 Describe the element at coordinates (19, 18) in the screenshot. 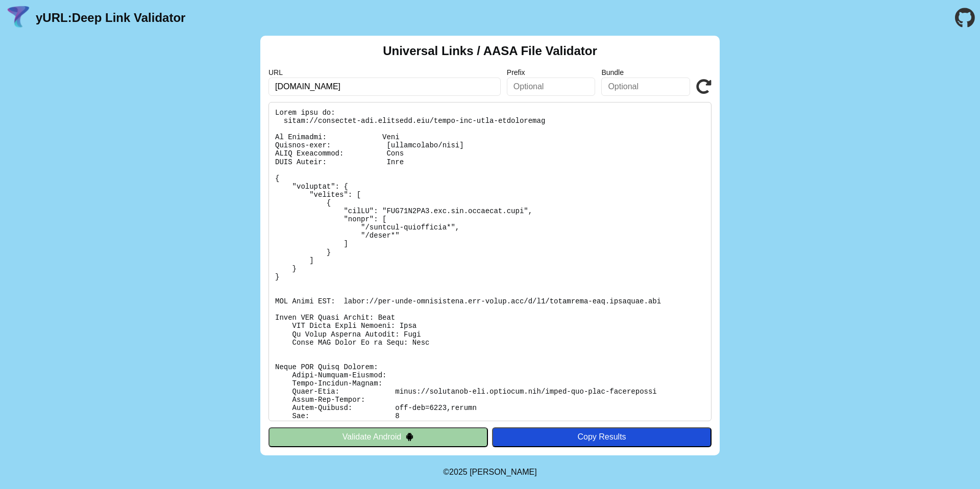

I see `img: yURL Logo` at that location.